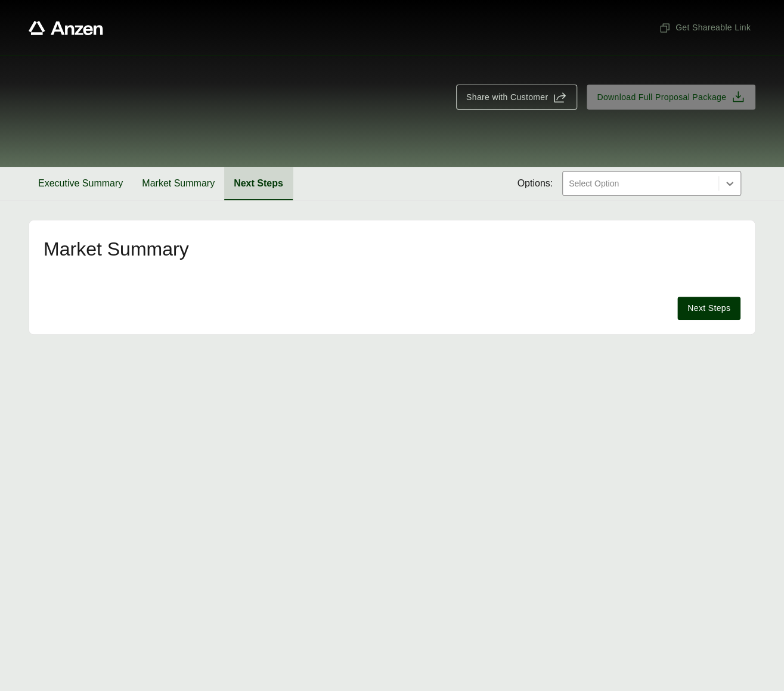  I want to click on a: Anzen website, so click(65, 28).